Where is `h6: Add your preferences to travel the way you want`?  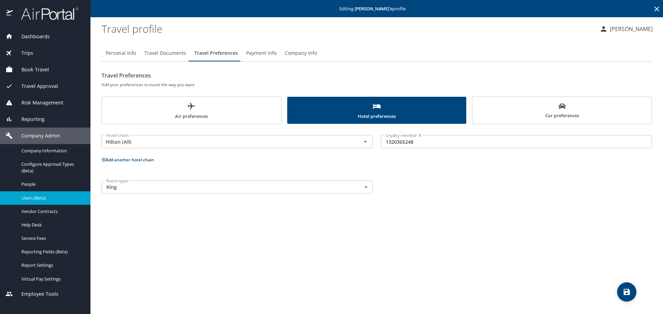
h6: Add your preferences to travel the way you want is located at coordinates (376, 85).